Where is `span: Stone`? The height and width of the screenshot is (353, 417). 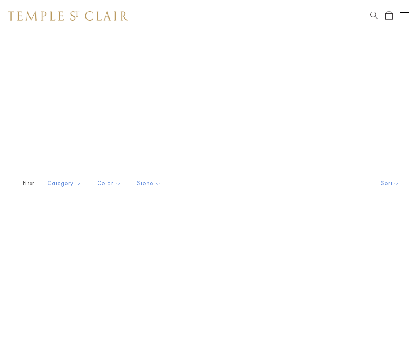 span: Stone is located at coordinates (150, 183).